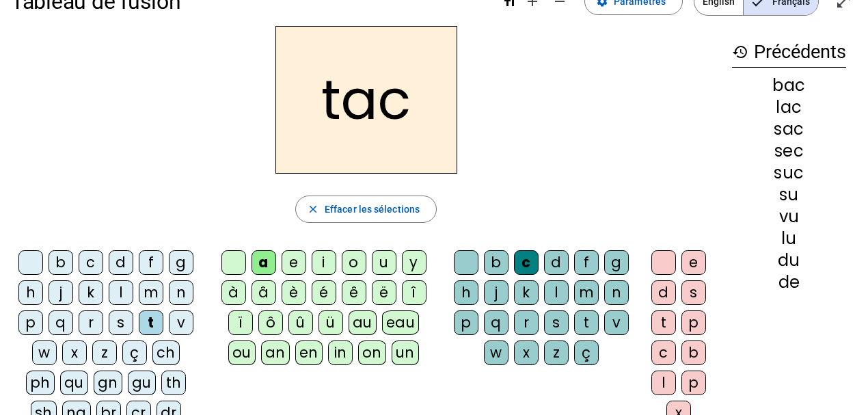  I want to click on div: ë, so click(384, 293).